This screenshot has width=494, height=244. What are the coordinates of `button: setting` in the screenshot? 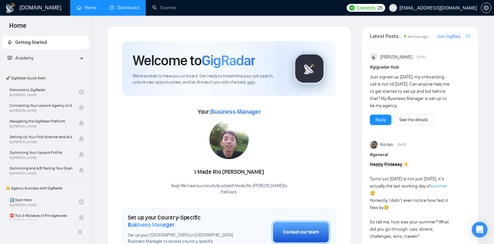 It's located at (486, 8).